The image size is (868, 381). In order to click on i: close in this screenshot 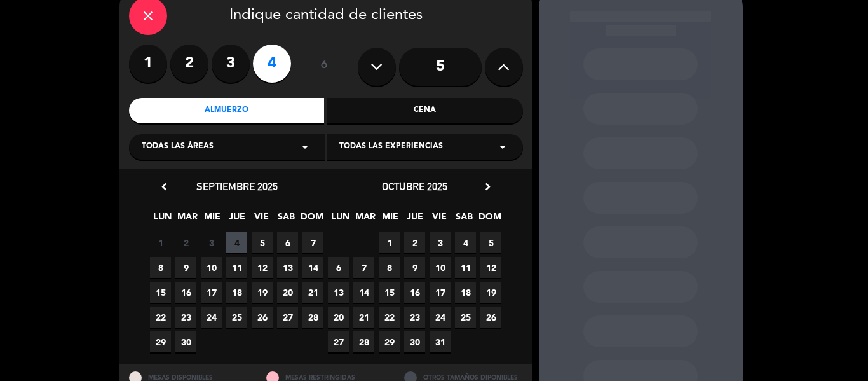, I will do `click(148, 16)`.